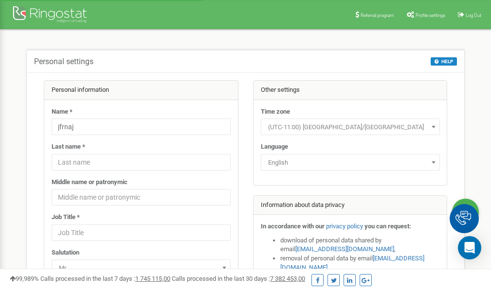 The height and width of the screenshot is (291, 491). I want to click on u: 1 745 115,00, so click(153, 279).